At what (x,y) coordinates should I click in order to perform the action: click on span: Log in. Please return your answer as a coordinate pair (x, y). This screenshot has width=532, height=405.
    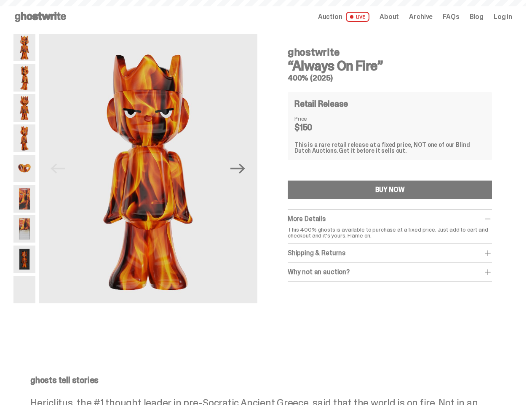
    Looking at the image, I should click on (503, 17).